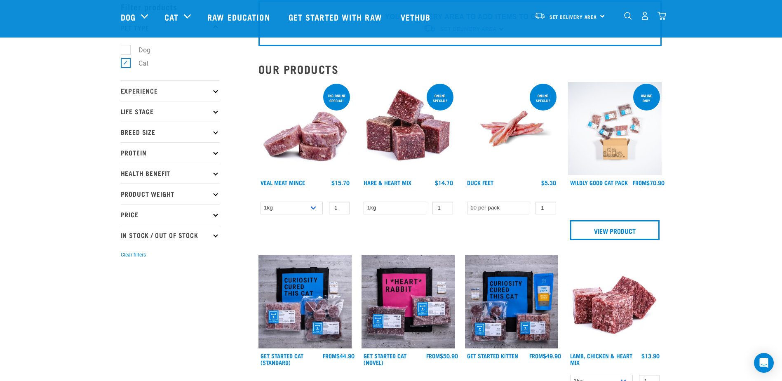 The width and height of the screenshot is (782, 381). I want to click on a: Get Started Kitten, so click(493, 355).